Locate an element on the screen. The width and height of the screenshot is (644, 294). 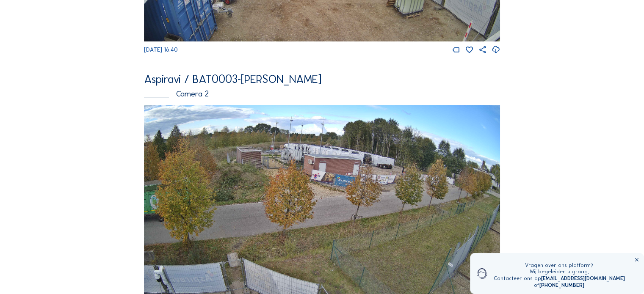
div: Wij begeleiden u graag. is located at coordinates (559, 271).